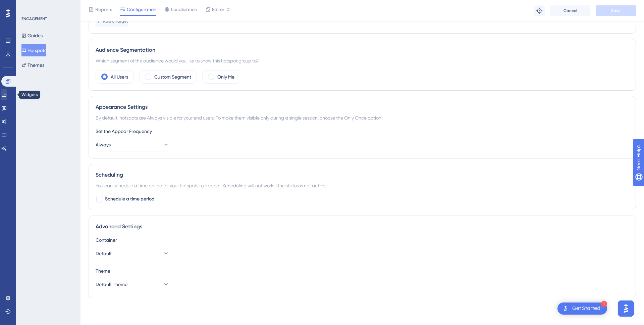 Image resolution: width=644 pixels, height=325 pixels. What do you see at coordinates (184, 9) in the screenshot?
I see `span: Localization` at bounding box center [184, 9].